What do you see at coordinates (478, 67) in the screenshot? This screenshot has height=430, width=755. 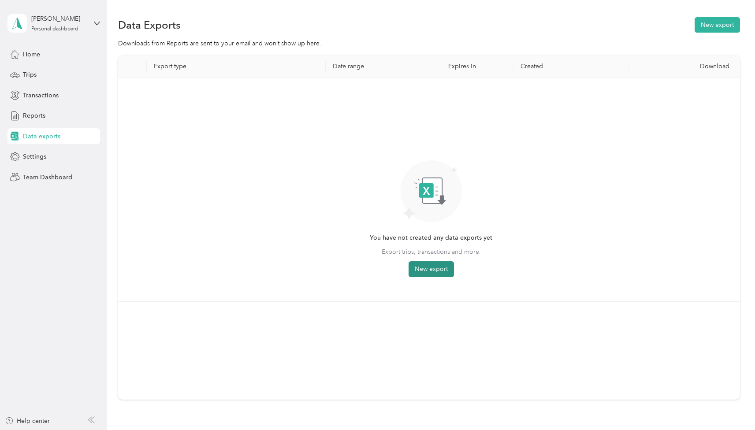 I see `th: Expires in` at bounding box center [478, 67].